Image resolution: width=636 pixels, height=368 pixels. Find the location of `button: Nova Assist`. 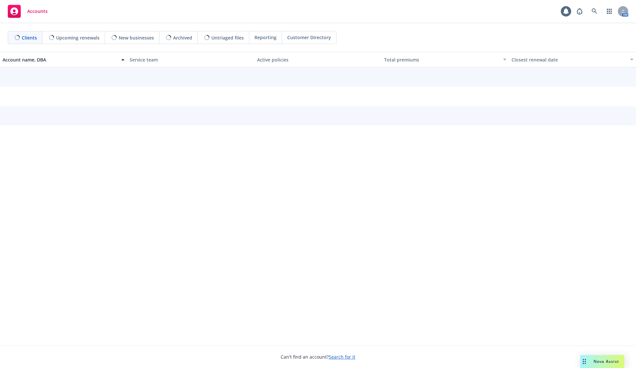

button: Nova Assist is located at coordinates (602, 362).